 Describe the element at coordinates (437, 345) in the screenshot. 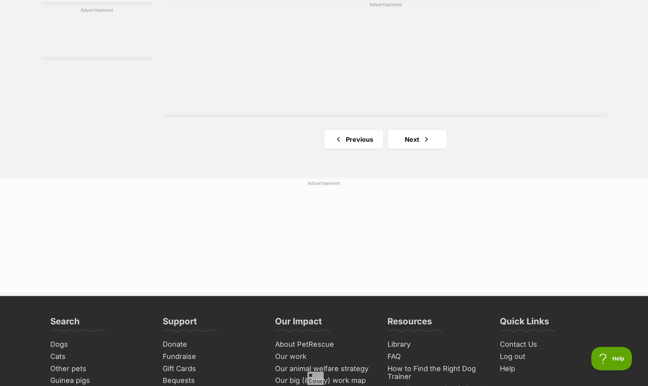

I see `a: Library` at that location.